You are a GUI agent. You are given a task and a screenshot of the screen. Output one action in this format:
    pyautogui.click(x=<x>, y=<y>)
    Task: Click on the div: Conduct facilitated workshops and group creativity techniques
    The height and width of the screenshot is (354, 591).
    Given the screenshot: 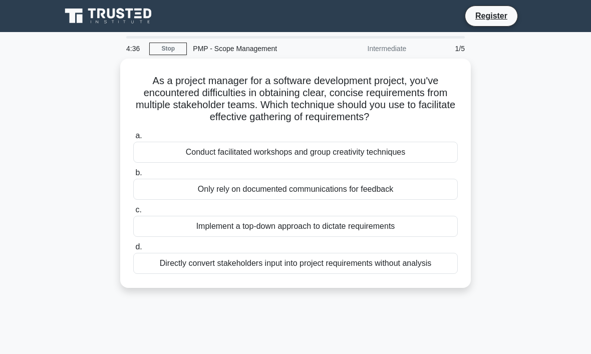 What is the action you would take?
    pyautogui.click(x=295, y=152)
    